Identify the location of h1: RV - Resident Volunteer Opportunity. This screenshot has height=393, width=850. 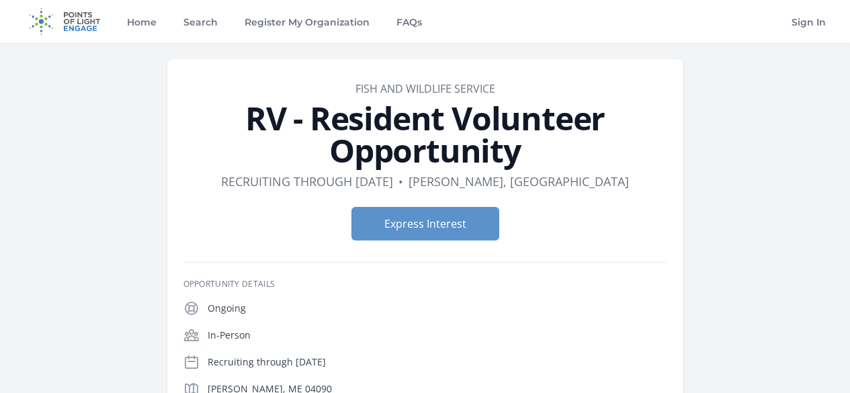
(425, 134).